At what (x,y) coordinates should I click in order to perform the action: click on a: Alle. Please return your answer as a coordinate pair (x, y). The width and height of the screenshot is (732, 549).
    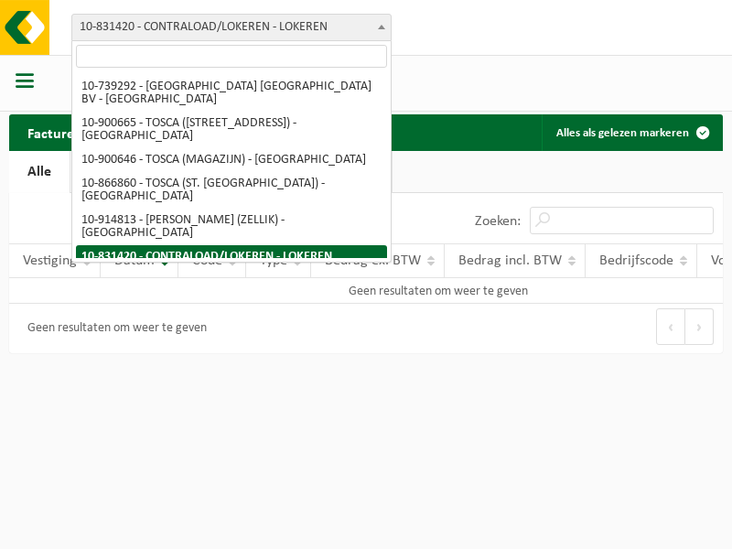
    Looking at the image, I should click on (39, 172).